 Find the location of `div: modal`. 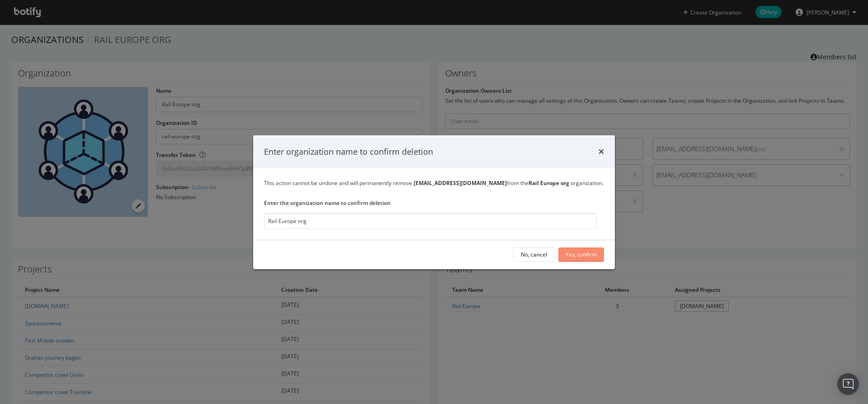

div: modal is located at coordinates (434, 202).